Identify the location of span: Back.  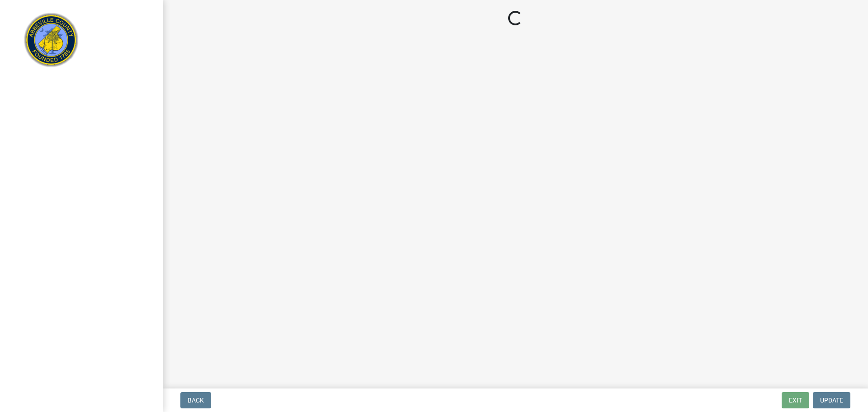
(196, 400).